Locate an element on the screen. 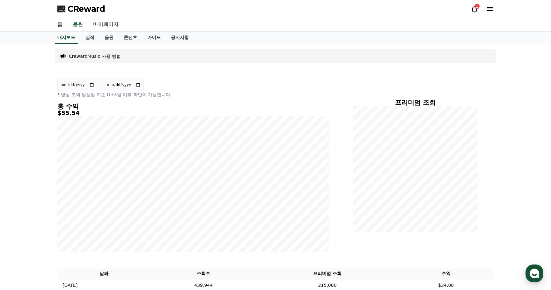 This screenshot has width=551, height=290. a: 1 is located at coordinates (474, 9).